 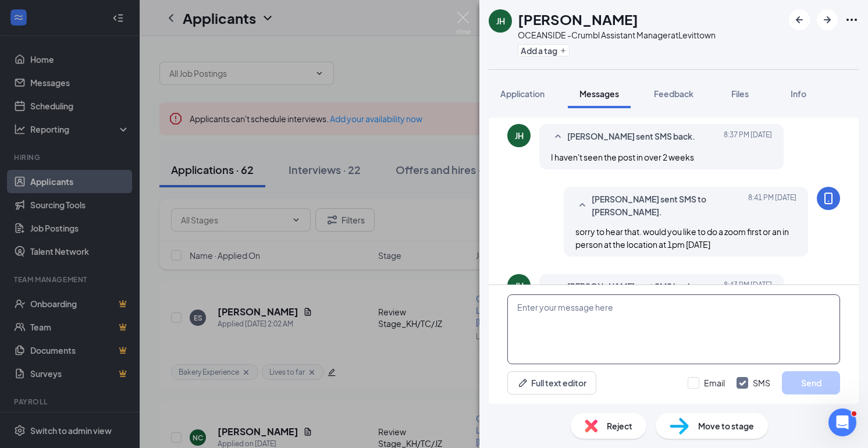 What do you see at coordinates (623, 157) in the screenshot?
I see `span: I haven't seen the post in over 2 weeks` at bounding box center [623, 157].